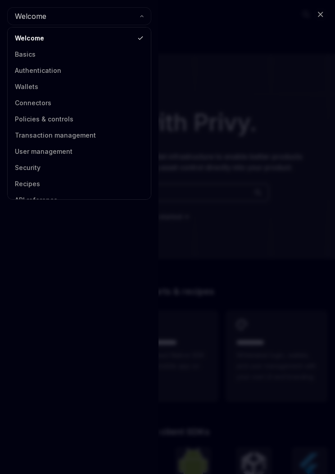 The width and height of the screenshot is (335, 474). Describe the element at coordinates (79, 87) in the screenshot. I see `a: Wallets` at that location.